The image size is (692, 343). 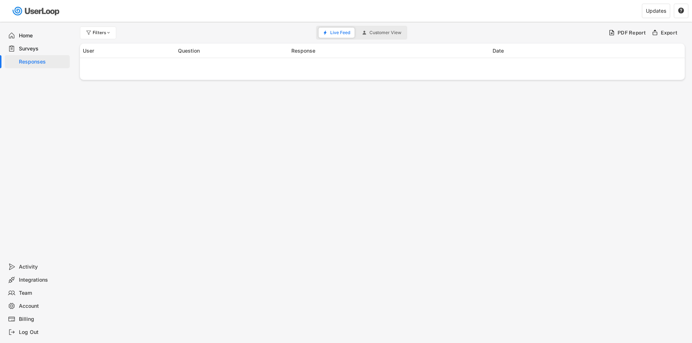 What do you see at coordinates (43, 293) in the screenshot?
I see `div: Team` at bounding box center [43, 293].